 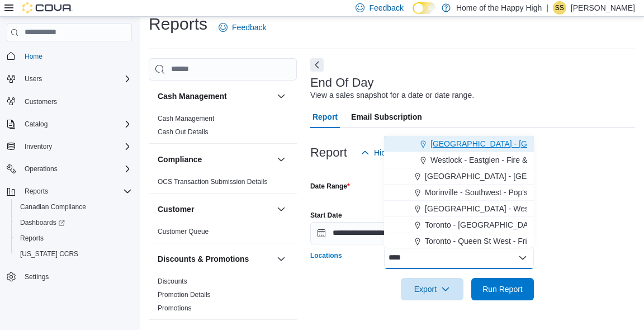 What do you see at coordinates (560, 8) in the screenshot?
I see `div: Suzanne Shutiak` at bounding box center [560, 8].